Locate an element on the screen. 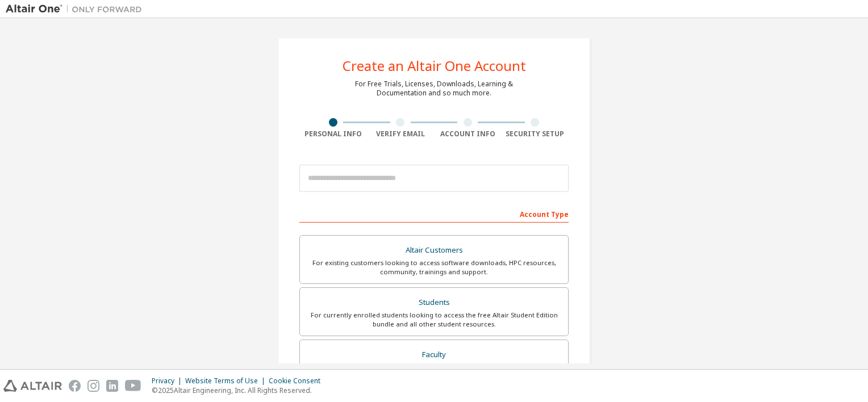 The width and height of the screenshot is (868, 402). div: Faculty is located at coordinates (434, 355).